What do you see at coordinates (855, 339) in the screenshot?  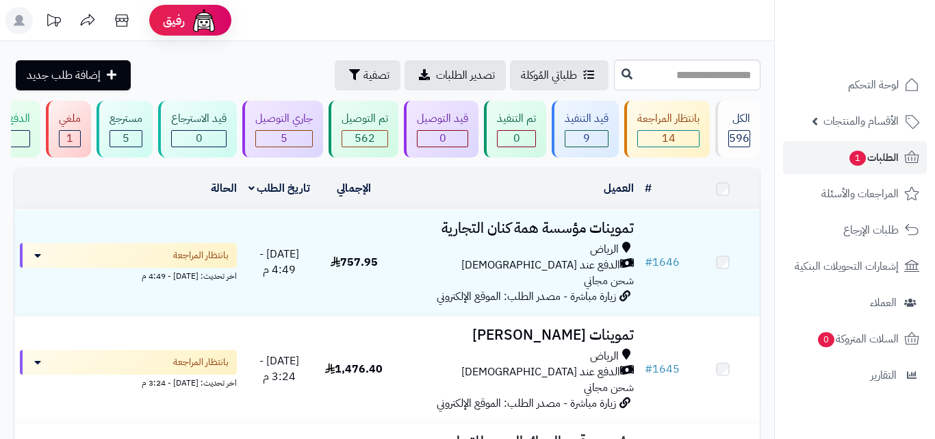 I see `a: السلات المتروكة0` at bounding box center [855, 339].